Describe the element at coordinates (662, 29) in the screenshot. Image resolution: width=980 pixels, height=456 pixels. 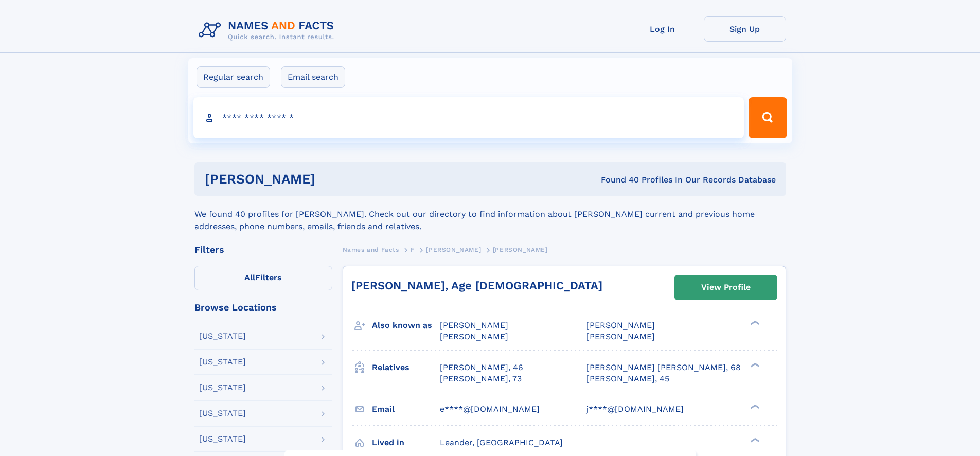
I see `a: Log In` at that location.